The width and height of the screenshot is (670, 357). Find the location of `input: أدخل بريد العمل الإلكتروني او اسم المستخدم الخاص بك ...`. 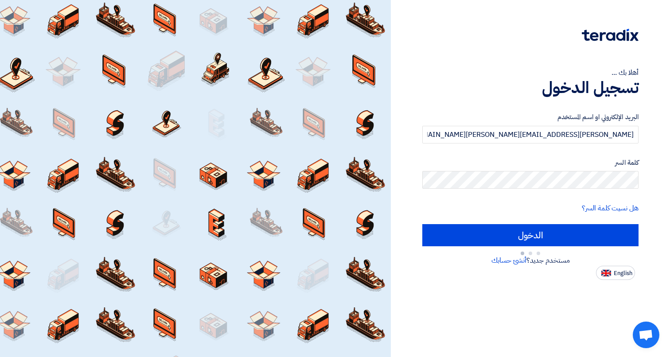

input: أدخل بريد العمل الإلكتروني او اسم المستخدم الخاص بك ... is located at coordinates (531, 135).